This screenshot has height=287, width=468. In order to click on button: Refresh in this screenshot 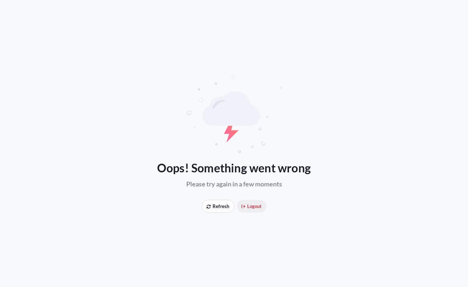, I will do `click(217, 206)`.